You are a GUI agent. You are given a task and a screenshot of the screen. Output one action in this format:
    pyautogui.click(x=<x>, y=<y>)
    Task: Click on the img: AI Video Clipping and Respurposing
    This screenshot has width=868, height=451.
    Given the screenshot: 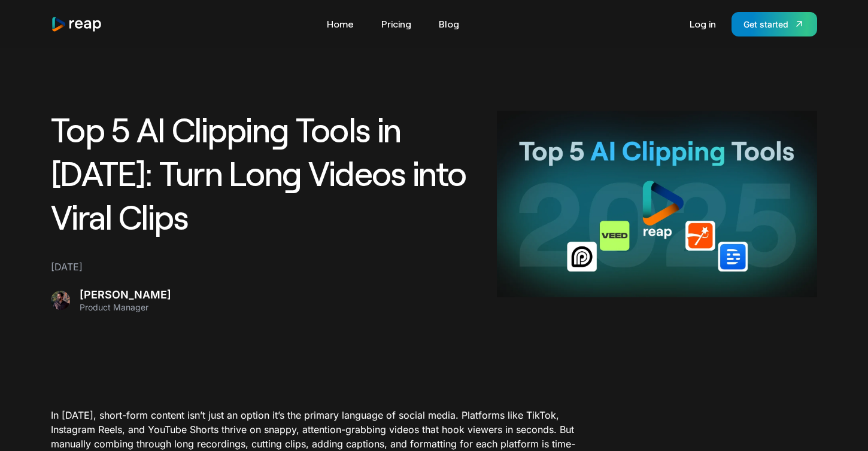 What is the action you would take?
    pyautogui.click(x=657, y=204)
    